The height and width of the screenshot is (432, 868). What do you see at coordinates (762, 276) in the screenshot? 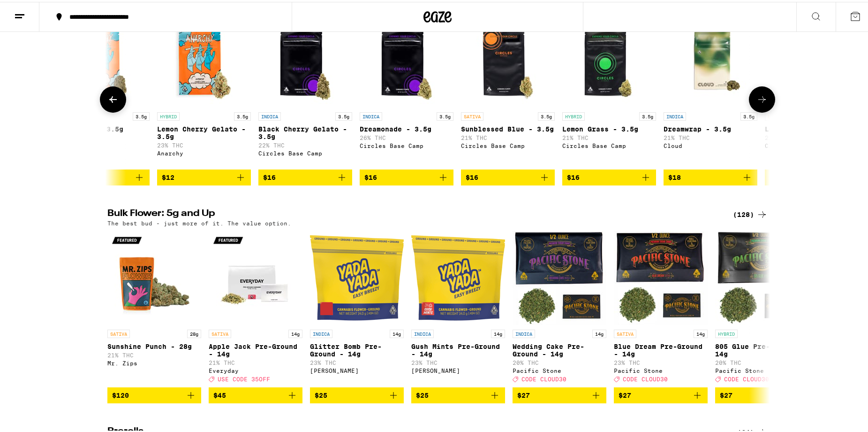
I see `img: Pacific Stone - 805 Glue Pre-Ground - 14g` at bounding box center [762, 276].